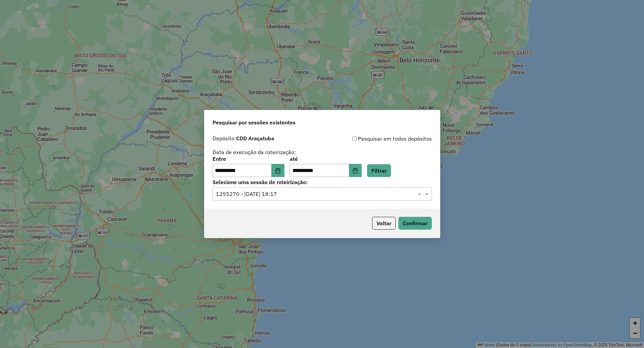 The width and height of the screenshot is (644, 348). What do you see at coordinates (415, 223) in the screenshot?
I see `button: Confirmar` at bounding box center [415, 223].